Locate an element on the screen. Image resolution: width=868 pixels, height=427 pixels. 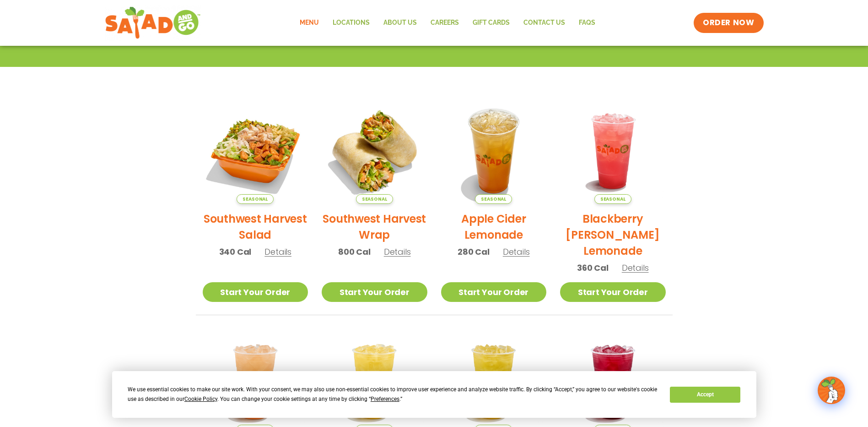
div: Cookie Consent Prompt is located at coordinates (434, 395).